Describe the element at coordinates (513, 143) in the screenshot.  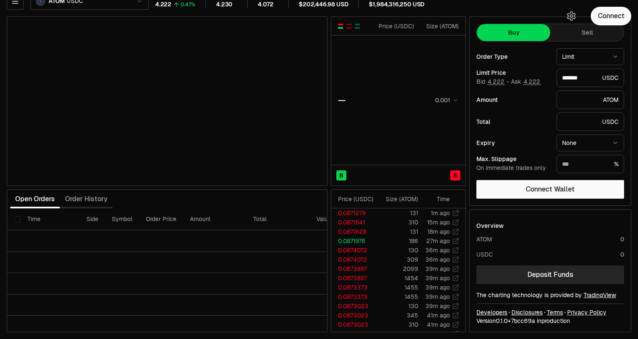
I see `div: Expiry` at that location.